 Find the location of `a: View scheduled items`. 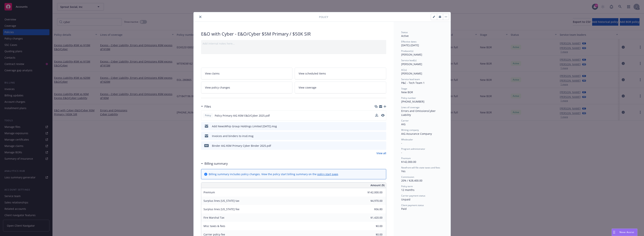

a: View scheduled items is located at coordinates (340, 73).